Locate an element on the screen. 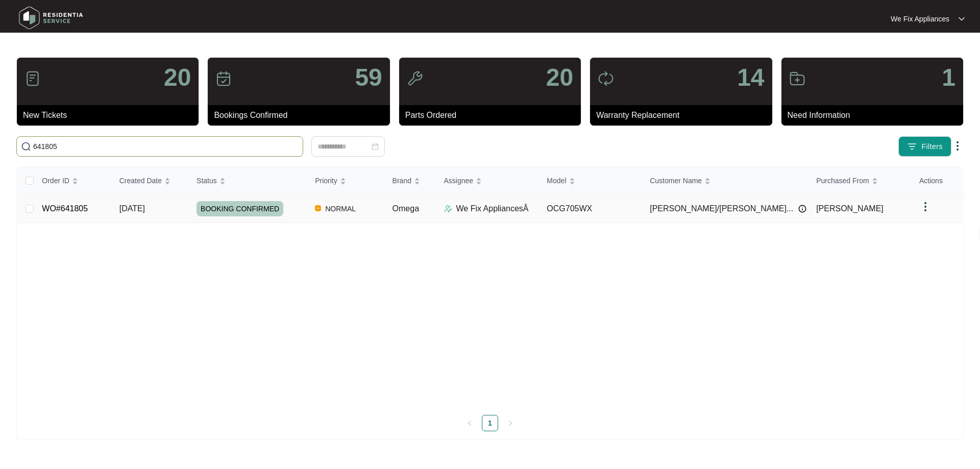  th: Model is located at coordinates (590, 181).